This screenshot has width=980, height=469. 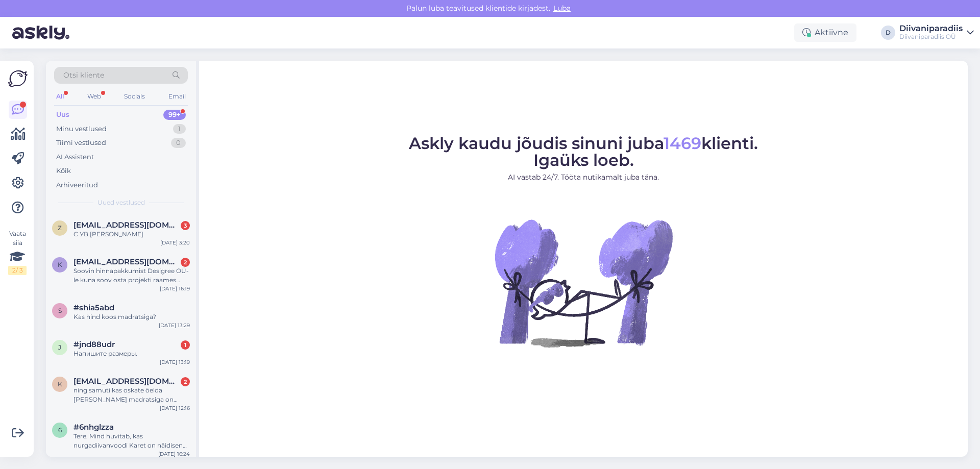 What do you see at coordinates (60, 227) in the screenshot?
I see `span: z` at bounding box center [60, 227].